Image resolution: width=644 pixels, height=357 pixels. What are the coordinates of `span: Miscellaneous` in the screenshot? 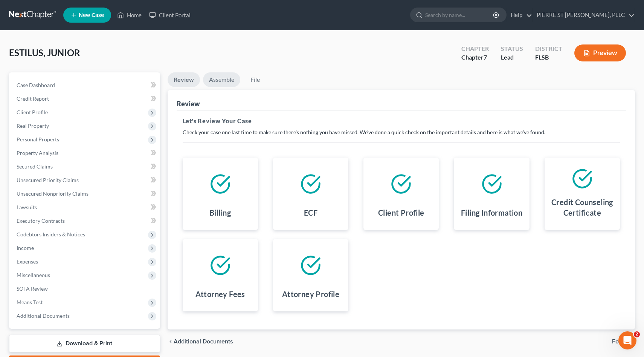 It's located at (33, 275).